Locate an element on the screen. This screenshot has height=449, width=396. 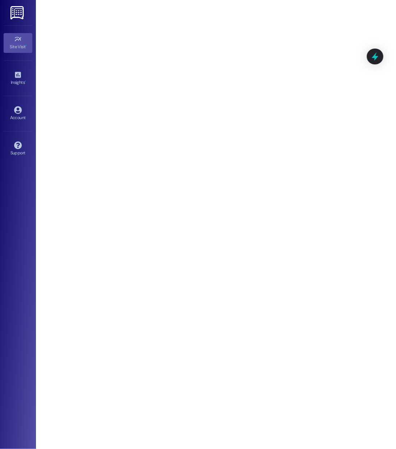
a: Site Visit • is located at coordinates (18, 43).